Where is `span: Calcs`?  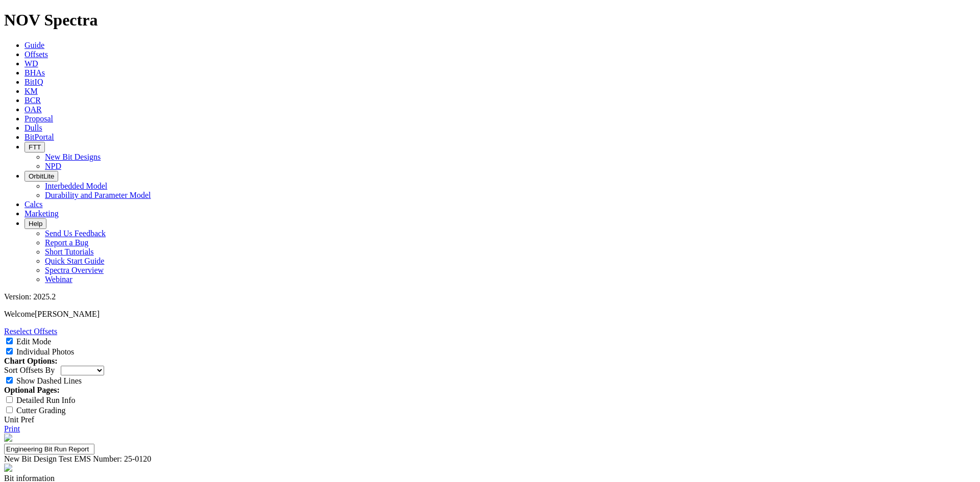 span: Calcs is located at coordinates (34, 204).